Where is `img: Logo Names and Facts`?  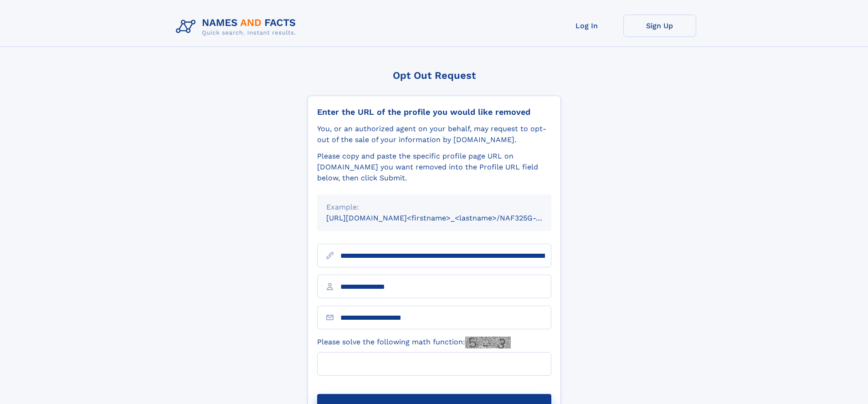
img: Logo Names and Facts is located at coordinates (238, 27).